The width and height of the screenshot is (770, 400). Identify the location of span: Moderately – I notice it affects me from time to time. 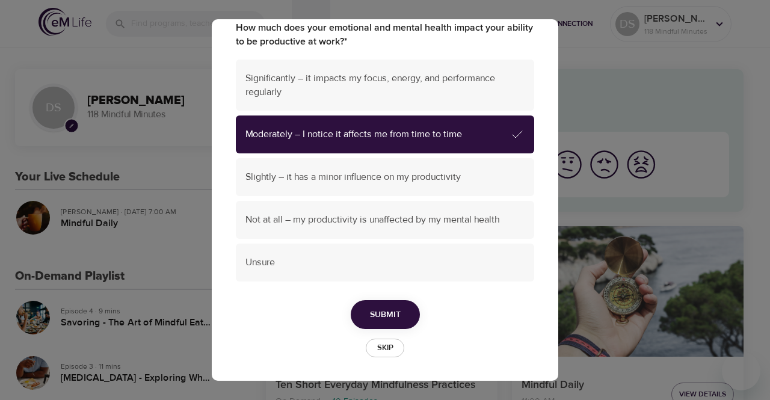
(378, 134).